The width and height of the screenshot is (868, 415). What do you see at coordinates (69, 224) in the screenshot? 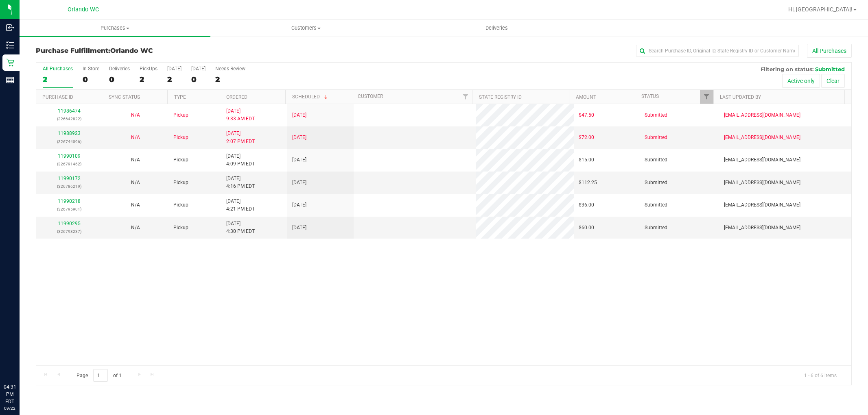
I see `a: 11990295` at bounding box center [69, 224].